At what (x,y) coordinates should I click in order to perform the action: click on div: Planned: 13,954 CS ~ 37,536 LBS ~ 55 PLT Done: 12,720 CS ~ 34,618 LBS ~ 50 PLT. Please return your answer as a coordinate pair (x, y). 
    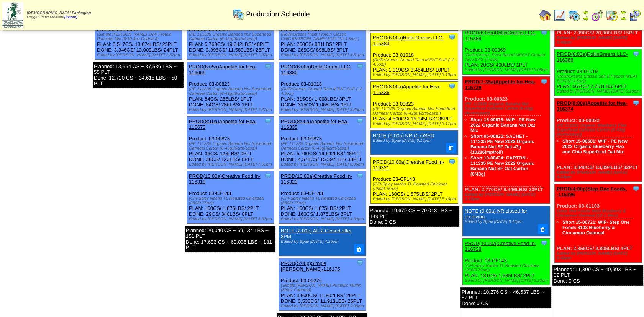
    Looking at the image, I should click on (138, 75).